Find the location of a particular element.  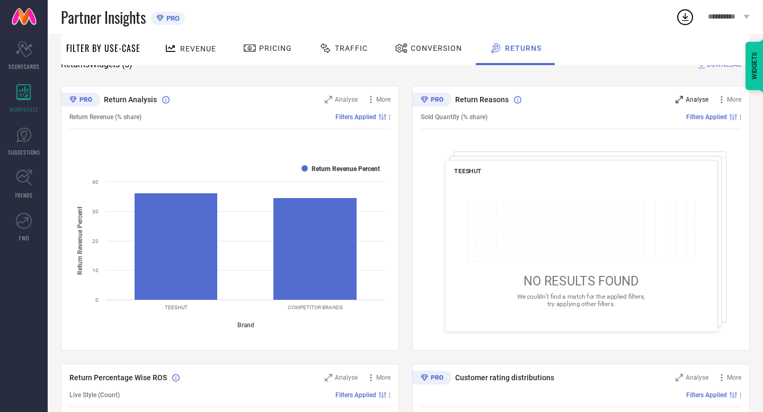

span: Returns is located at coordinates (523, 48).